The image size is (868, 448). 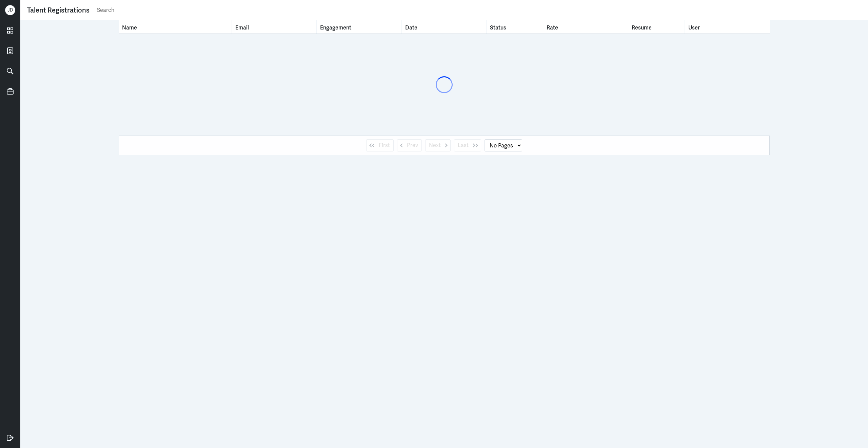 What do you see at coordinates (438, 145) in the screenshot?
I see `button: Next` at bounding box center [438, 145].